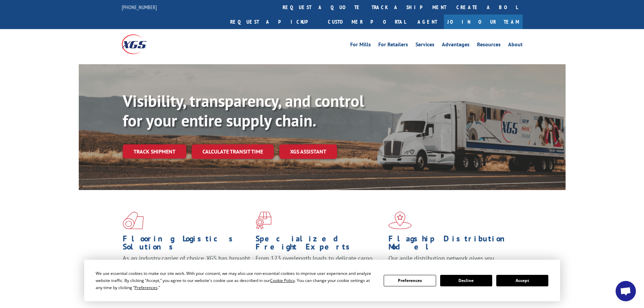  I want to click on p: From 123 overlength loads to delicate cargo, our experienced staff knows the best way to move you..., so click(320, 269).